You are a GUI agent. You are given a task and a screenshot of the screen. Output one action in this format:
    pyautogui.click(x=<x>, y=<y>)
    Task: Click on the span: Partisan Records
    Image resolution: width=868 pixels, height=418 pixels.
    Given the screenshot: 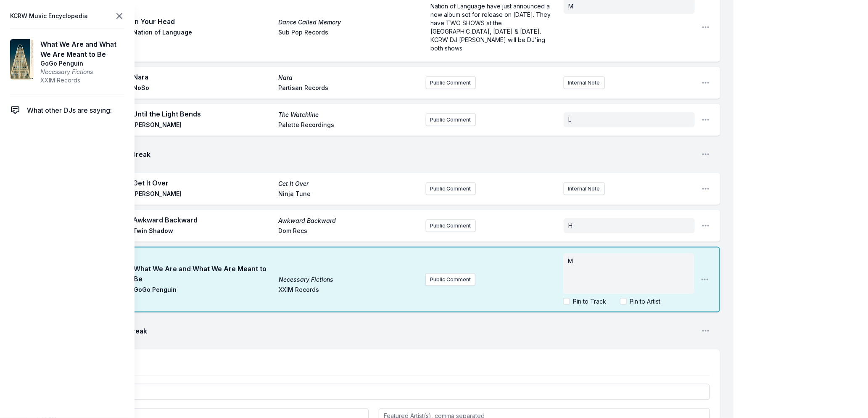 What is the action you would take?
    pyautogui.click(x=348, y=89)
    